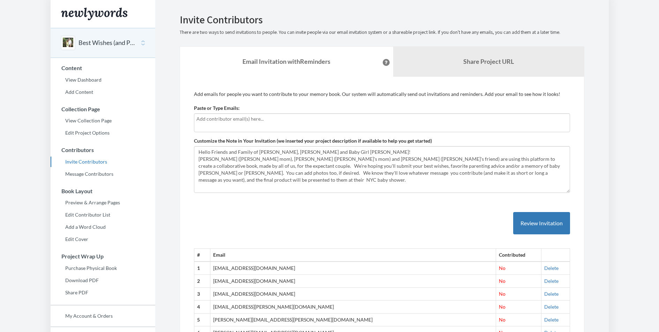 The height and width of the screenshot is (332, 659). I want to click on th: 5, so click(202, 320).